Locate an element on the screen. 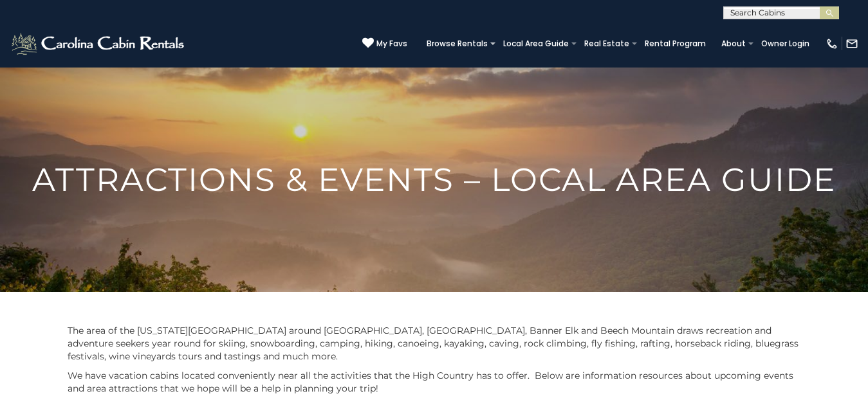 This screenshot has width=868, height=407. a: My Favs is located at coordinates (385, 44).